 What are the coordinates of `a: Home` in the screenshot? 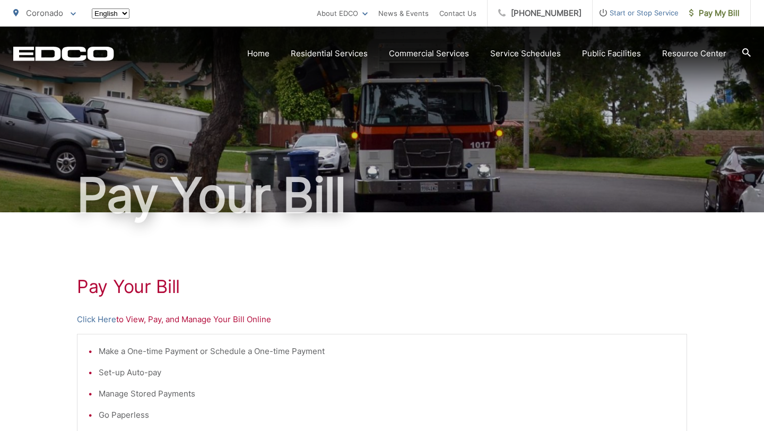 It's located at (258, 54).